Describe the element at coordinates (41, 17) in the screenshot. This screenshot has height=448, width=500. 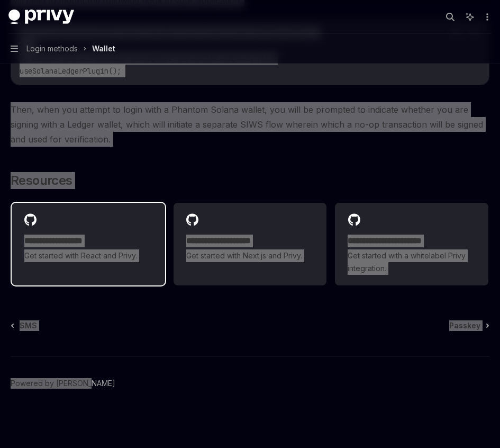
I see `img: dark logo` at that location.